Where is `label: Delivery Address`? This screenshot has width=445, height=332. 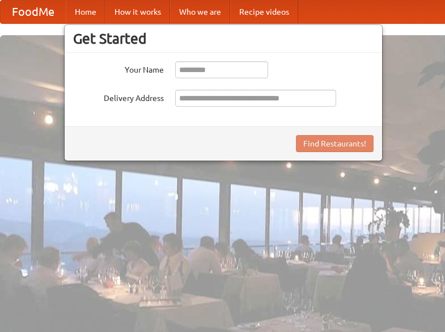
label: Delivery Address is located at coordinates (119, 96).